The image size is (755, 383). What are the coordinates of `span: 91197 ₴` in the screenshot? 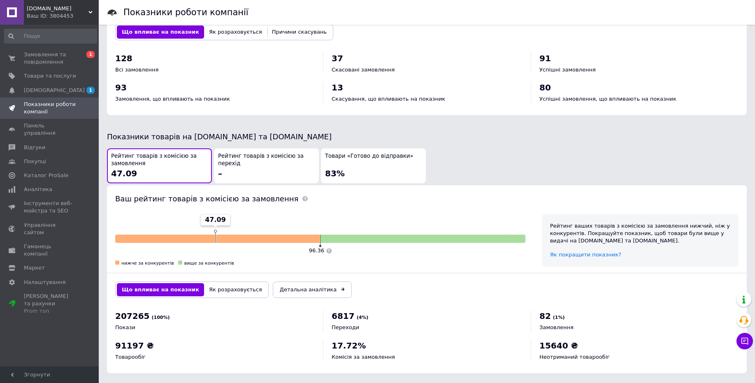 It's located at (135, 346).